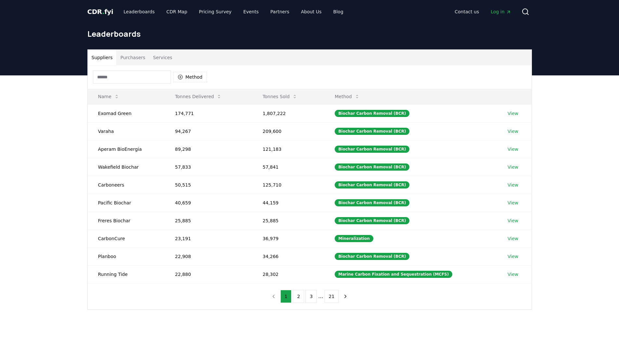 The image size is (619, 364). Describe the element at coordinates (288, 203) in the screenshot. I see `td: 44,159` at that location.